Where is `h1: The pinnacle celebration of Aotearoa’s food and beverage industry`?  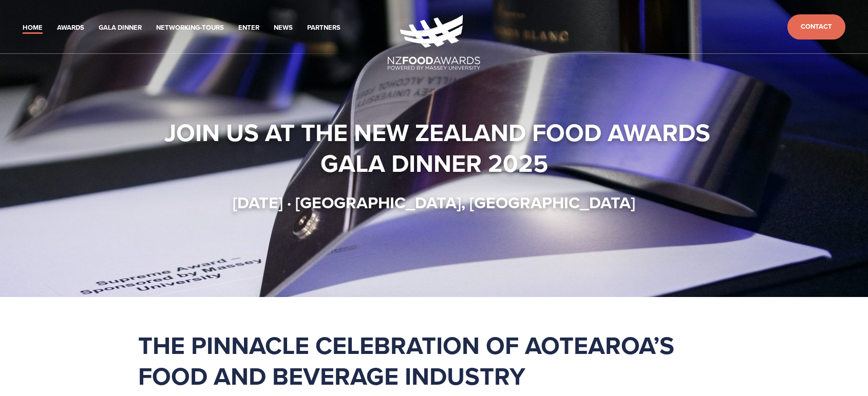
h1: The pinnacle celebration of Aotearoa’s food and beverage industry is located at coordinates (434, 360).